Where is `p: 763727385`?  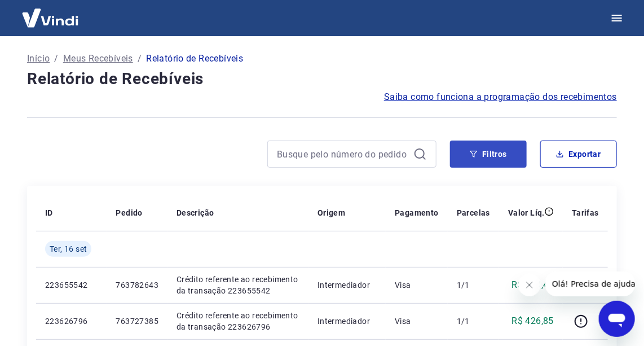
p: 763727385 is located at coordinates (137, 321).